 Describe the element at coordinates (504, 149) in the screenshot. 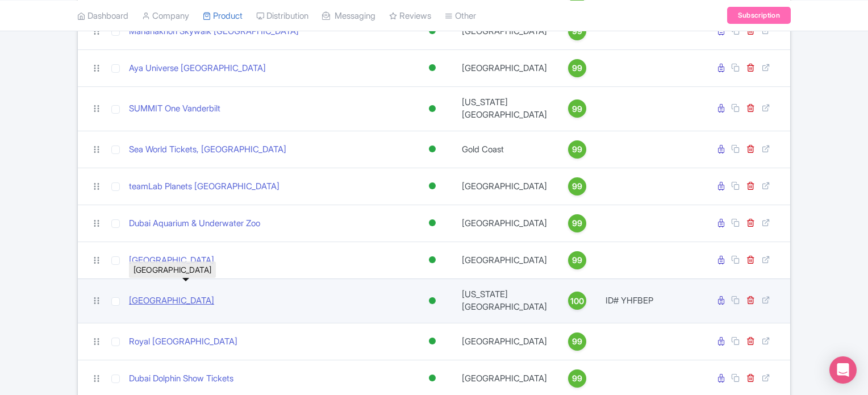

I see `td: Gold Coast` at that location.